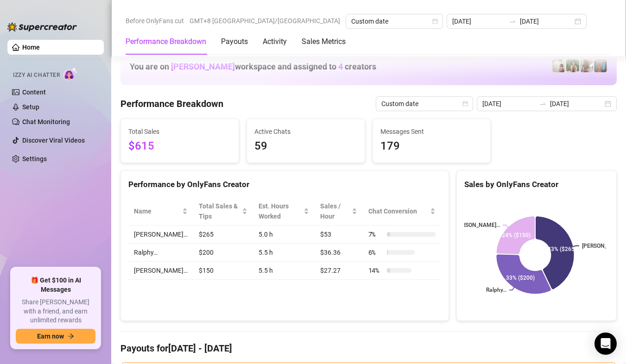 The image size is (626, 364). What do you see at coordinates (180, 146) in the screenshot?
I see `span: $615` at bounding box center [180, 146].